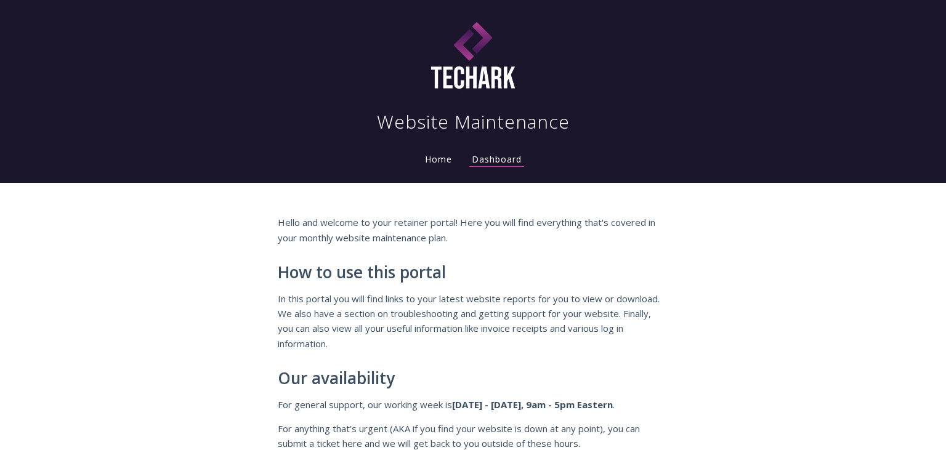 Image resolution: width=946 pixels, height=450 pixels. Describe the element at coordinates (473, 322) in the screenshot. I see `p: In this portal you will find links to your latest website reports for you to view or download. We...` at that location.